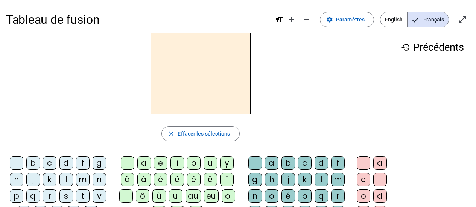 The height and width of the screenshot is (207, 476). What do you see at coordinates (393, 20) in the screenshot?
I see `span: English` at bounding box center [393, 20].